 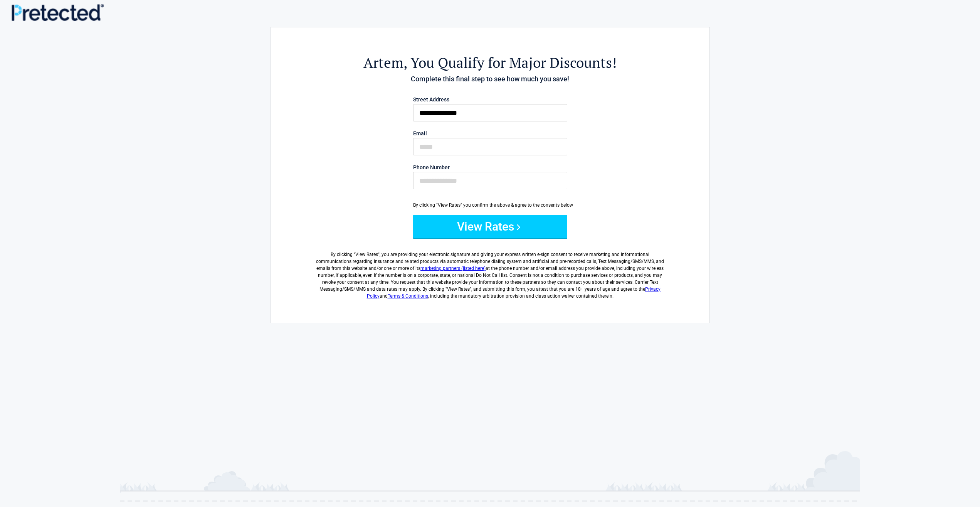 I want to click on button: View Rates, so click(x=490, y=226).